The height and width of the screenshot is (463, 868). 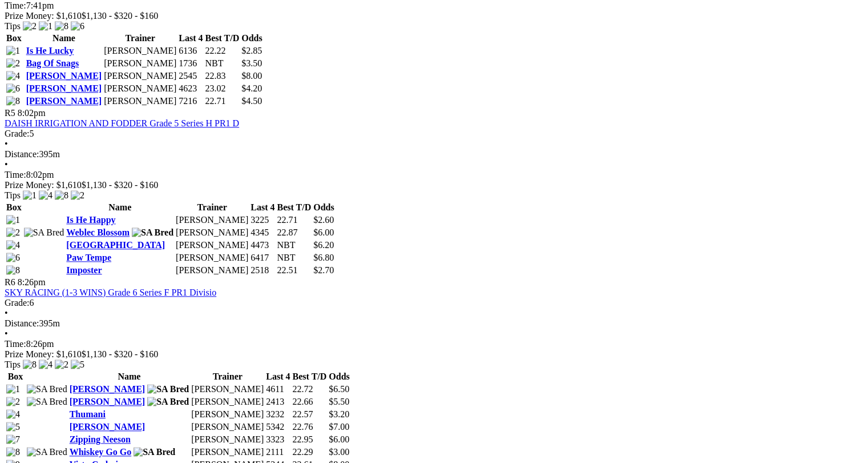 What do you see at coordinates (434, 303) in the screenshot?
I see `div: 6` at bounding box center [434, 303].